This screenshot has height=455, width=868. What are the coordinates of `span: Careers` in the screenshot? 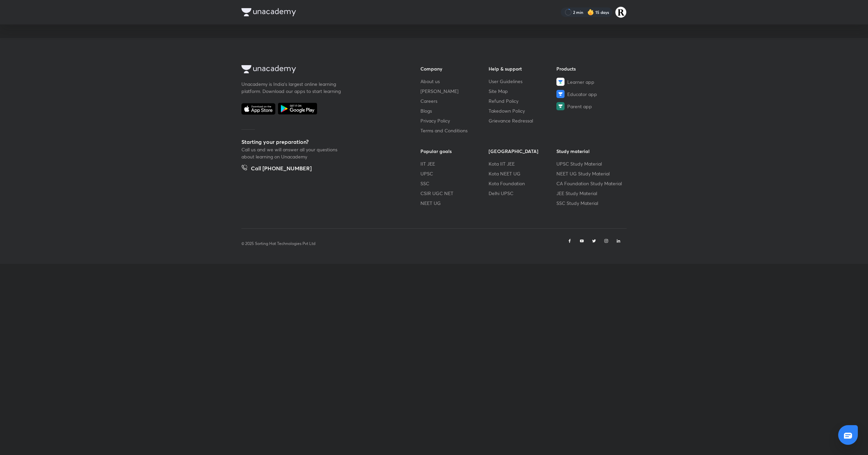 It's located at (429, 101).